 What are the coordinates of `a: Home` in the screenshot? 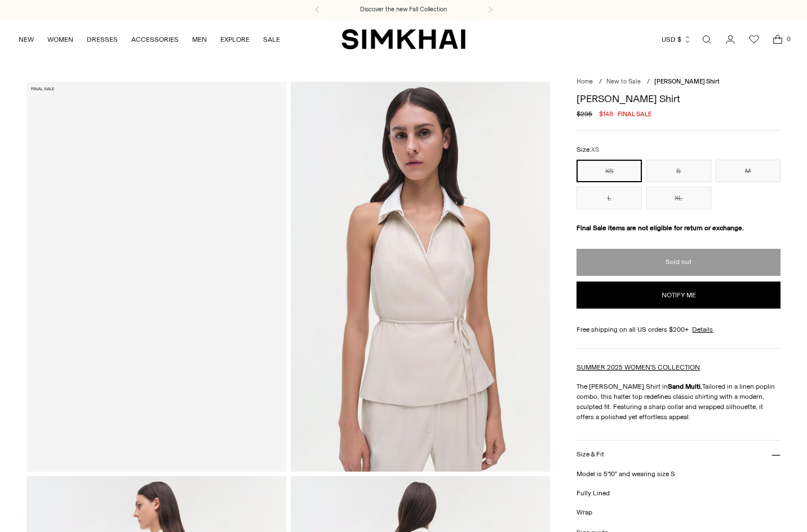 It's located at (585, 81).